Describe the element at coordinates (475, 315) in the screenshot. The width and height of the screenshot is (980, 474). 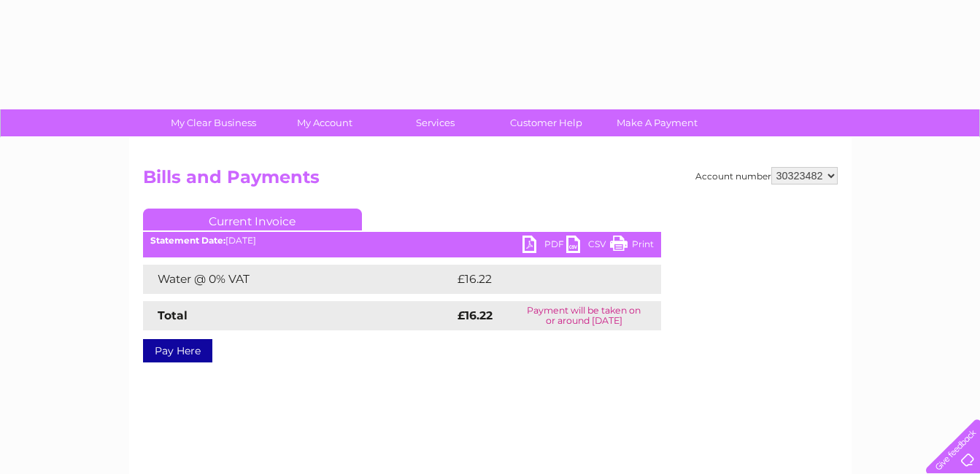
I see `strong: £16.22` at that location.